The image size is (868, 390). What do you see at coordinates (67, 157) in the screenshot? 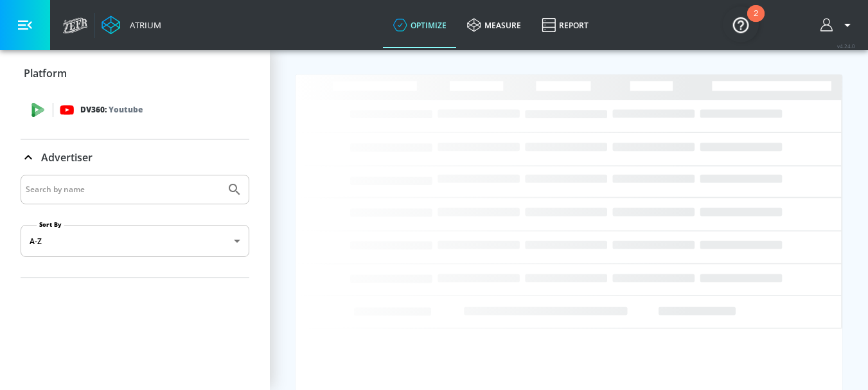
I see `p: Advertiser` at bounding box center [67, 157].